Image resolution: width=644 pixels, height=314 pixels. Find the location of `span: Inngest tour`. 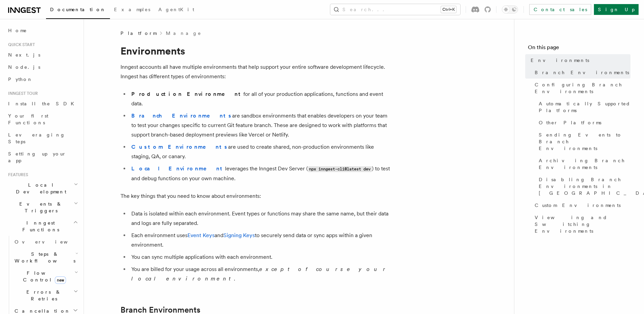

span: Inngest tour is located at coordinates (21, 93).